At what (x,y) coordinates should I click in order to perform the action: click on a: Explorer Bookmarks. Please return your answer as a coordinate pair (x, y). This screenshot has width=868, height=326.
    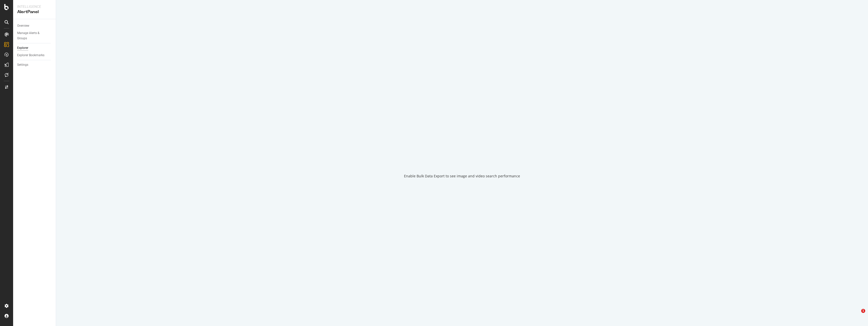
    Looking at the image, I should click on (35, 55).